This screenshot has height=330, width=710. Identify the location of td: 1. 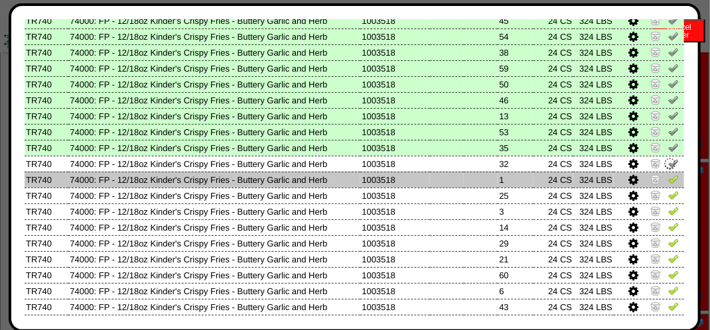
(515, 180).